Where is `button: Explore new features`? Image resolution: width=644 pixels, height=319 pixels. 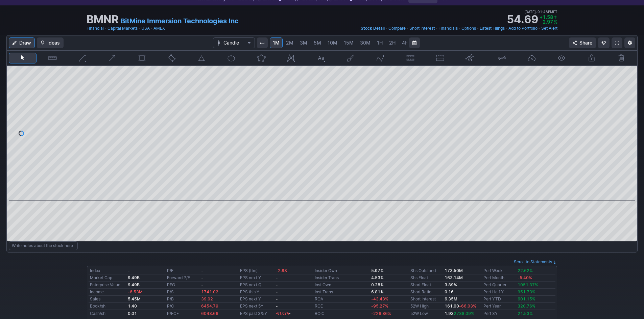 button: Explore new features is located at coordinates (603, 43).